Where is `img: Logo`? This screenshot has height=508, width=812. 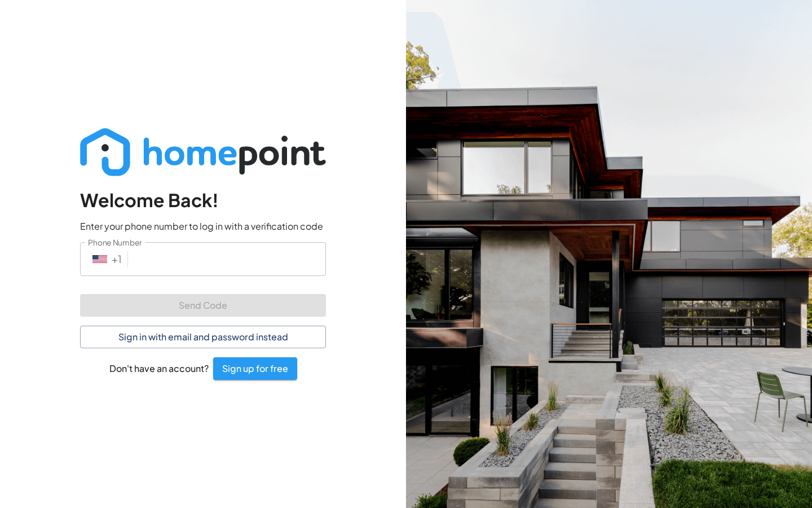 img: Logo is located at coordinates (203, 152).